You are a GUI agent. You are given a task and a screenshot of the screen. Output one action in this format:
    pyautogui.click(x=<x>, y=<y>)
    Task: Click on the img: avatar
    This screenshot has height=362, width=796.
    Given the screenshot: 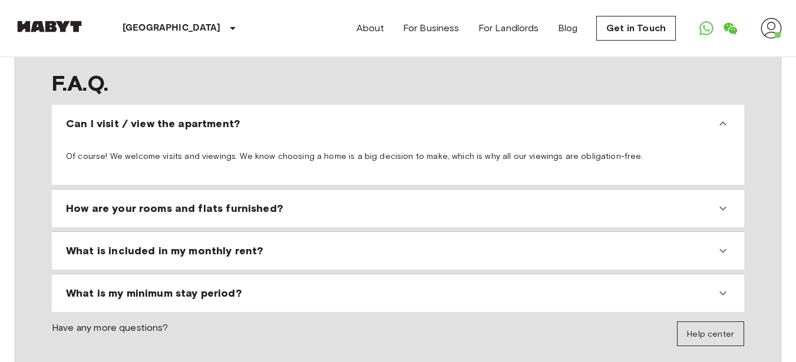 What is the action you would take?
    pyautogui.click(x=771, y=28)
    